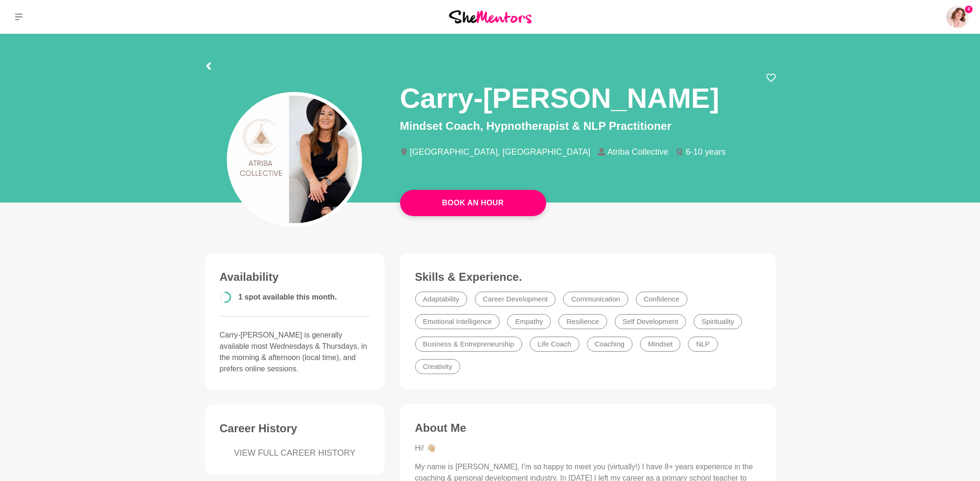 The image size is (980, 481). I want to click on a: Book An Hour, so click(472, 203).